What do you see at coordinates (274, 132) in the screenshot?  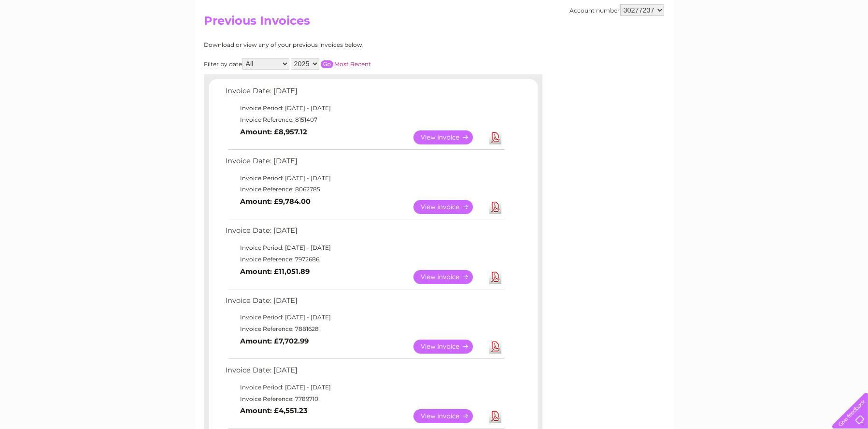 I see `b: Amount: £8,957.12` at bounding box center [274, 132].